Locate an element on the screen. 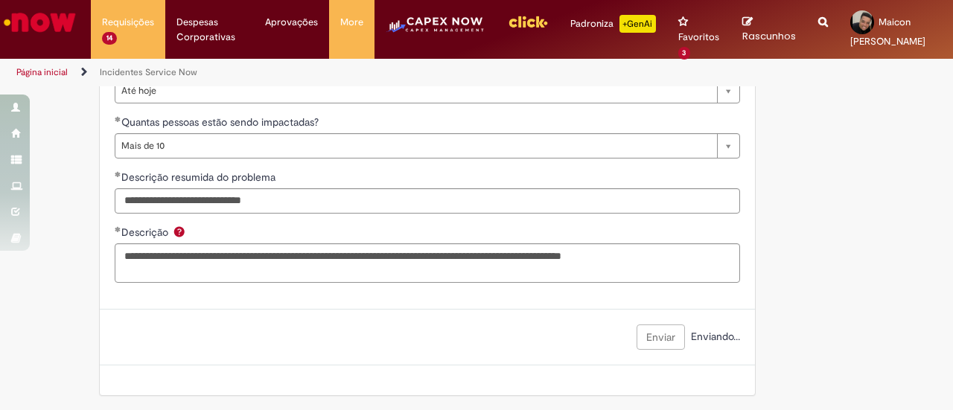  span: Requisições is located at coordinates (128, 22).